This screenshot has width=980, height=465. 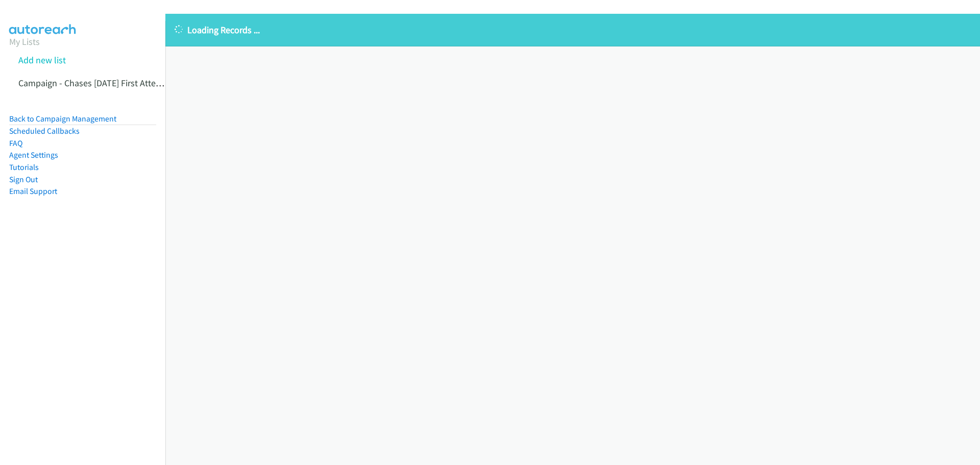 What do you see at coordinates (63, 118) in the screenshot?
I see `a: Back to Campaign Management` at bounding box center [63, 118].